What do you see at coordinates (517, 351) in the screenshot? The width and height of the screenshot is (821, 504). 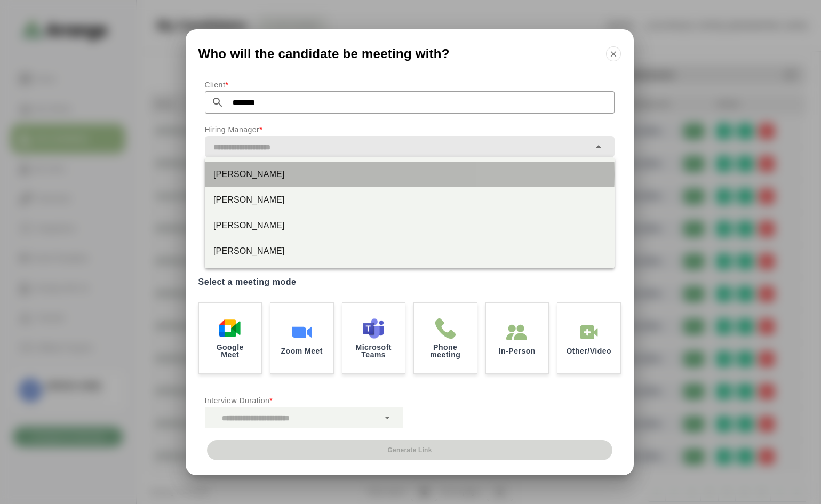 I see `p: In-Person` at bounding box center [517, 351].